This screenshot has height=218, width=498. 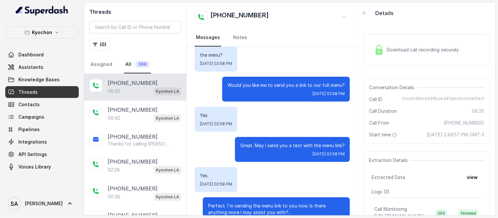 What do you see at coordinates (216, 55) in the screenshot?
I see `p: the menu?` at bounding box center [216, 55].